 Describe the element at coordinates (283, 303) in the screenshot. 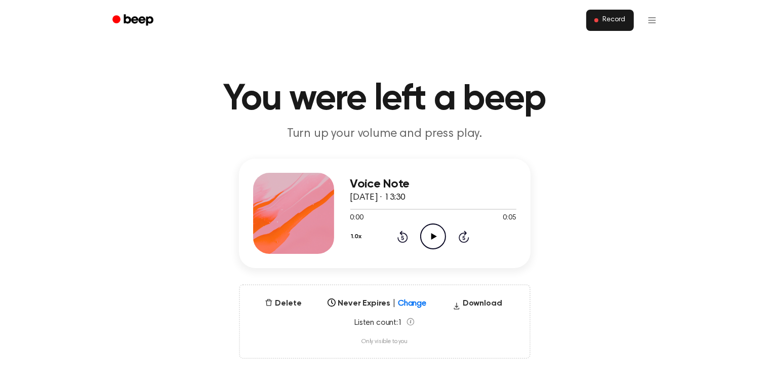

I see `button: Delete` at that location.